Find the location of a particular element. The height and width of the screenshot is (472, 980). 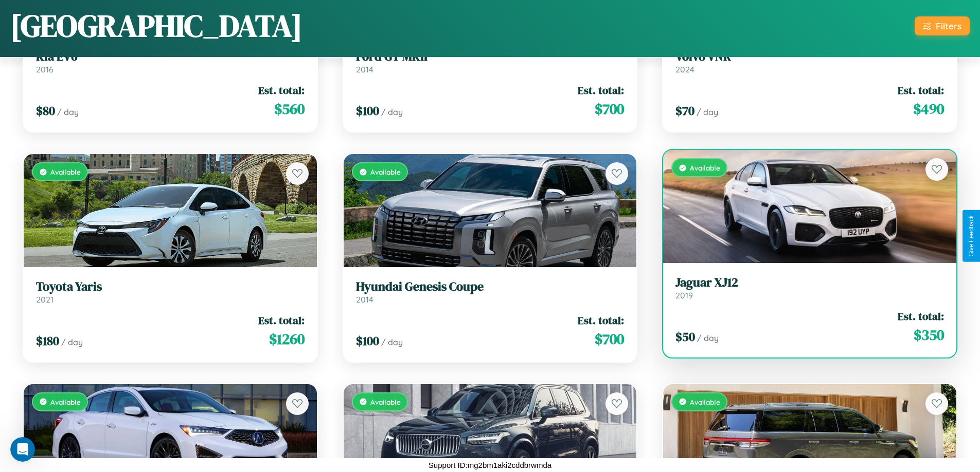

span: $ 70 is located at coordinates (685, 111).